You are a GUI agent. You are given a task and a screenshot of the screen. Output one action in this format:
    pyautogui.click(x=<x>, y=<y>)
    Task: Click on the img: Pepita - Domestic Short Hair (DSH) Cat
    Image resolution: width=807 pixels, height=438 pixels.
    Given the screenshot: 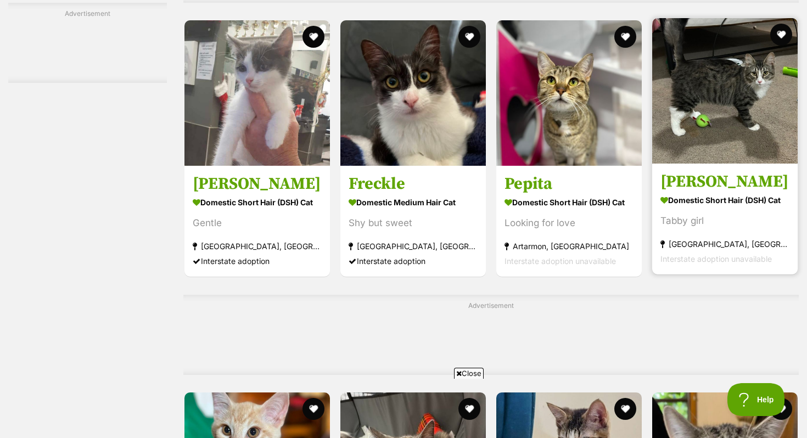 What is the action you would take?
    pyautogui.click(x=569, y=93)
    